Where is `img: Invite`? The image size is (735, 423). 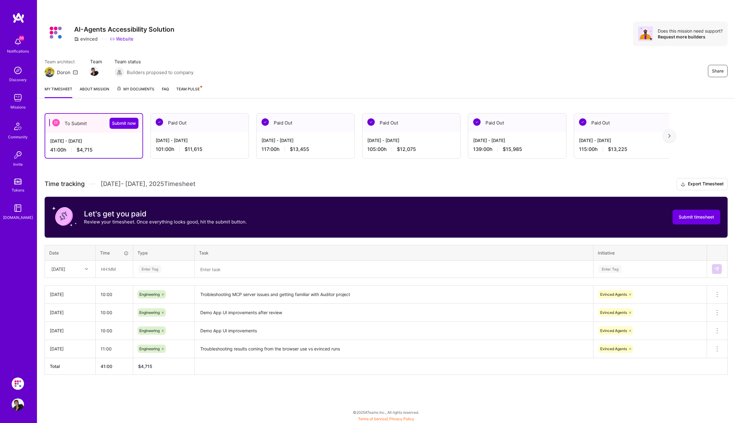
img: Invite is located at coordinates (18, 155).